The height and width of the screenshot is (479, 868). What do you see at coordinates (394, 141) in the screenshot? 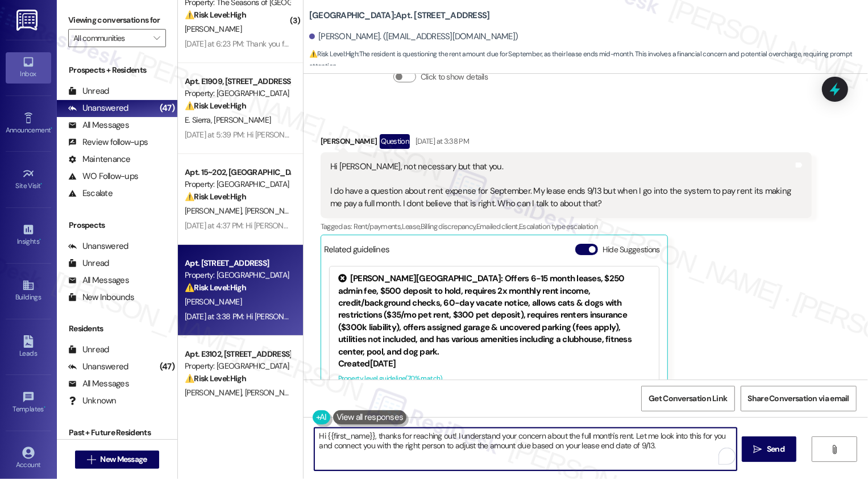
I see `div: Question` at bounding box center [394, 141].